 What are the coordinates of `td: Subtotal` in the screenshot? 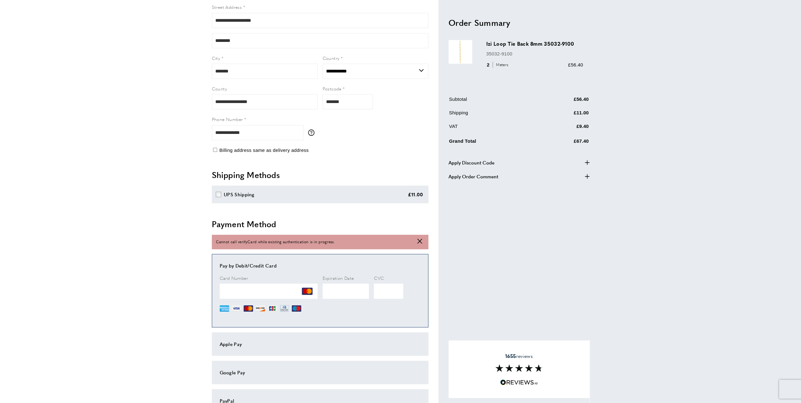 It's located at (494, 101).